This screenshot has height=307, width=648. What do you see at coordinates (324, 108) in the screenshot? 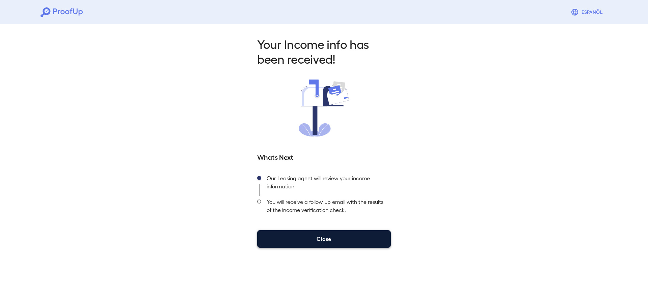
I see `img: received.svg` at bounding box center [324, 108].